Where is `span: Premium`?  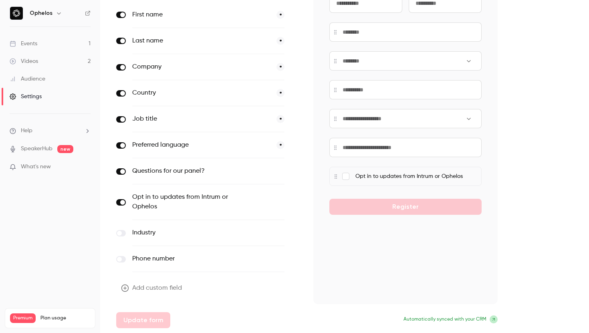
span: Premium is located at coordinates (23, 318).